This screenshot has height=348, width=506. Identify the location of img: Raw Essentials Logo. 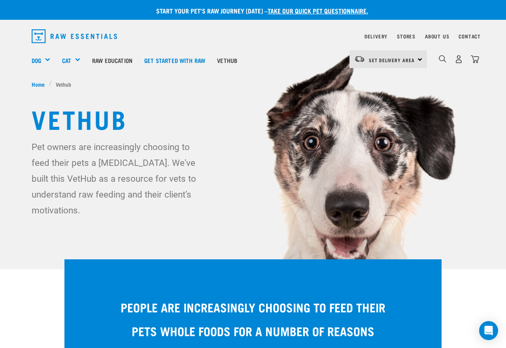
(74, 36).